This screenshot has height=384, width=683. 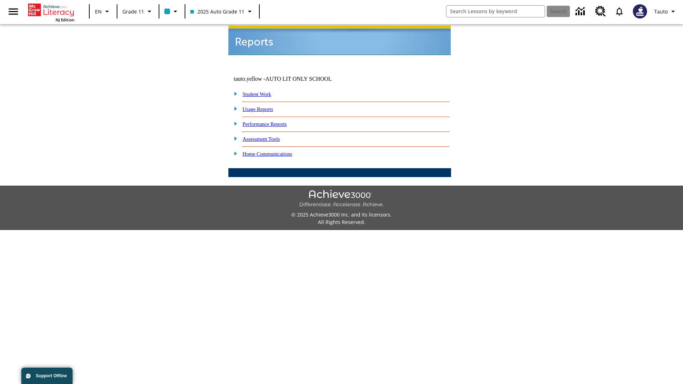 I want to click on a: Home Communications, so click(x=267, y=154).